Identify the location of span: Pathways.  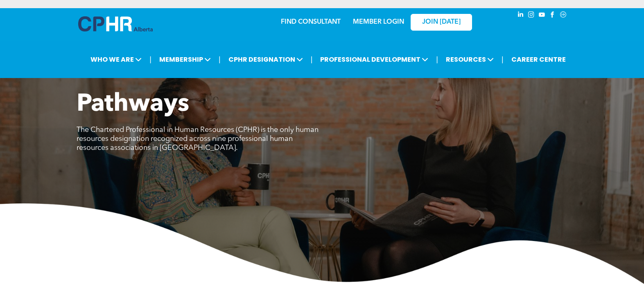
(133, 105).